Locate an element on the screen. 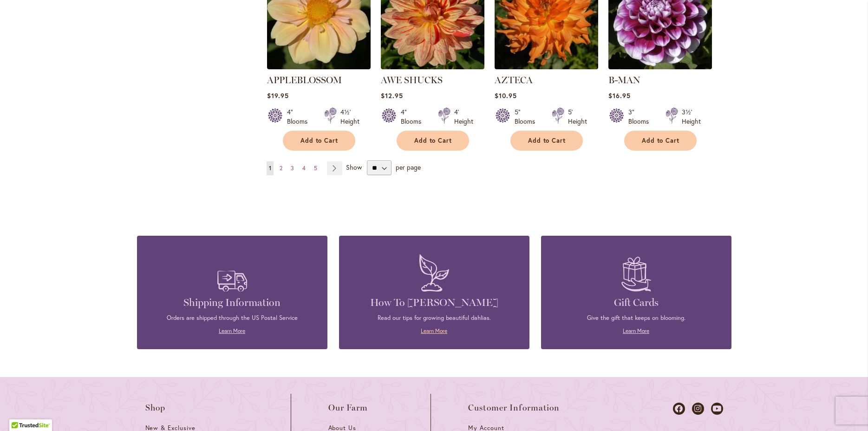  h4: Gift Cards is located at coordinates (636, 303).